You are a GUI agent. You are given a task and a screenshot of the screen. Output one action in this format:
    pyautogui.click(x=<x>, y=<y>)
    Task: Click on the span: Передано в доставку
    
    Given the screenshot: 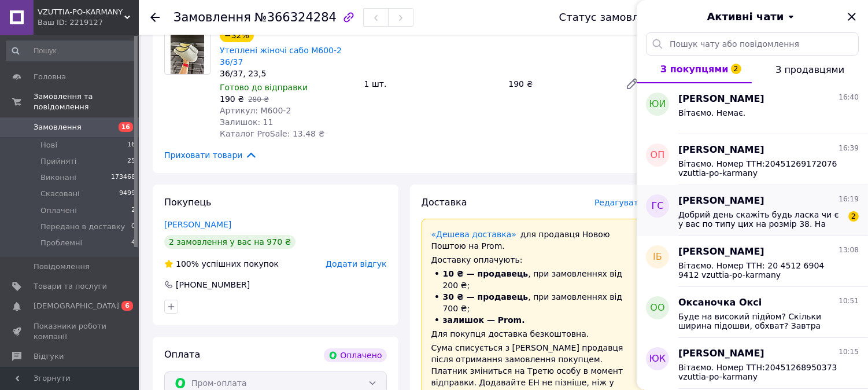 What is the action you would take?
    pyautogui.click(x=83, y=227)
    